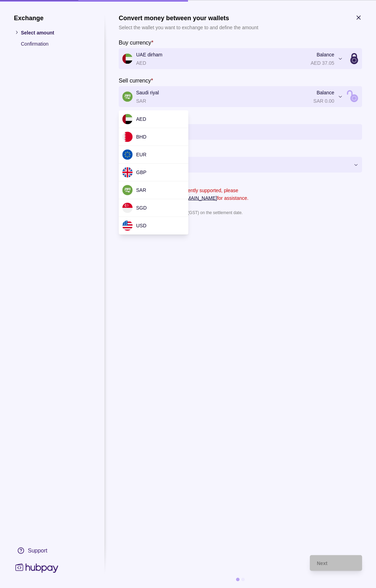 The width and height of the screenshot is (376, 588). Describe the element at coordinates (141, 119) in the screenshot. I see `span: AED` at that location.